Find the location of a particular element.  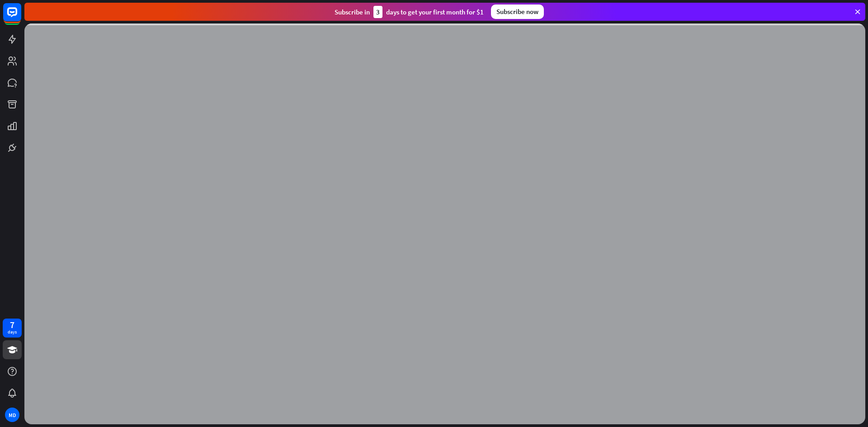

div: 7 is located at coordinates (12, 325).